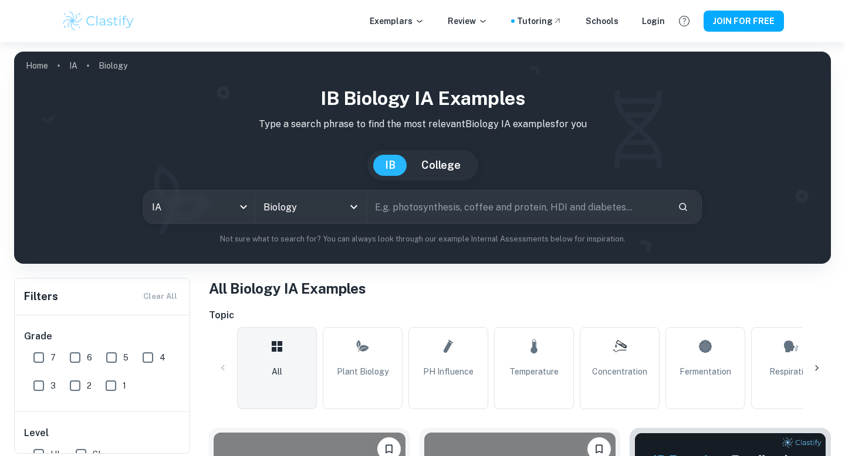 This screenshot has height=456, width=845. Describe the element at coordinates (37, 66) in the screenshot. I see `a: Home` at that location.